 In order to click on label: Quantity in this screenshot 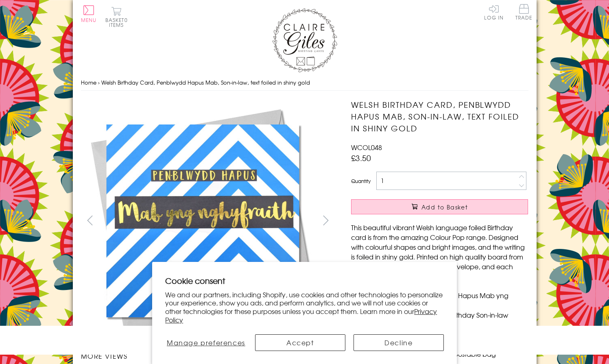, I will do `click(361, 181)`.